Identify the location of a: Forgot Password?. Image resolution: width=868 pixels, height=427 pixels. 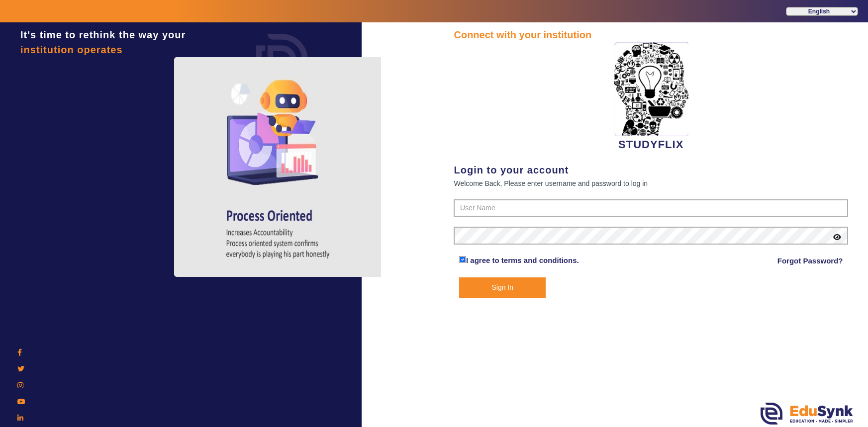
(810, 261).